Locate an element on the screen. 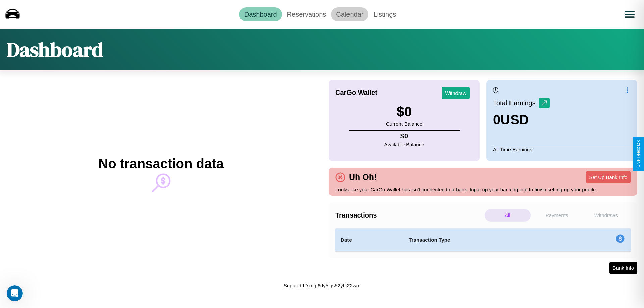 This screenshot has width=644, height=308. h3: 0 USD is located at coordinates (521, 120).